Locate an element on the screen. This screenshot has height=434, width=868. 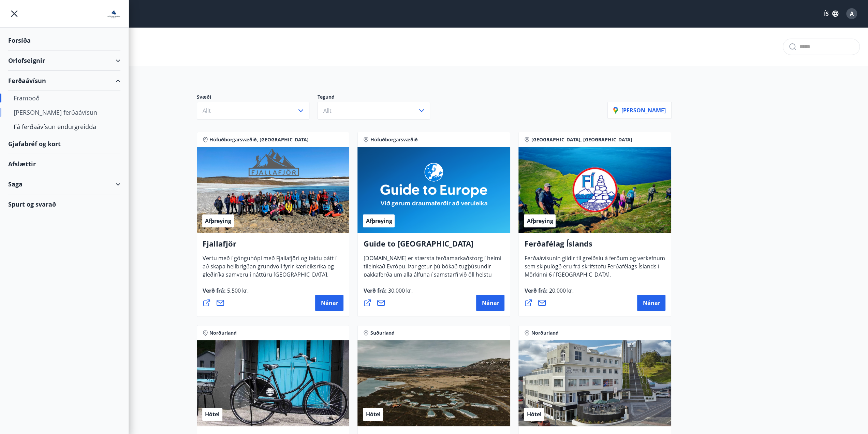
span: 20.000 kr. is located at coordinates (560, 290).